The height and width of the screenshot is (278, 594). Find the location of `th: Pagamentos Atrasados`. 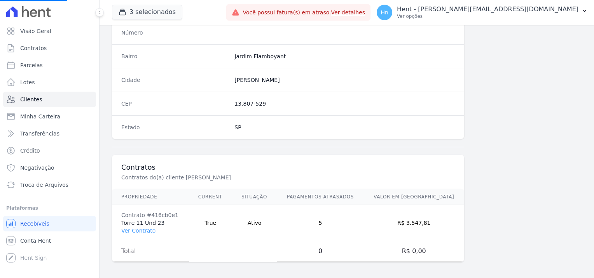

th: Pagamentos Atrasados is located at coordinates (320, 197).